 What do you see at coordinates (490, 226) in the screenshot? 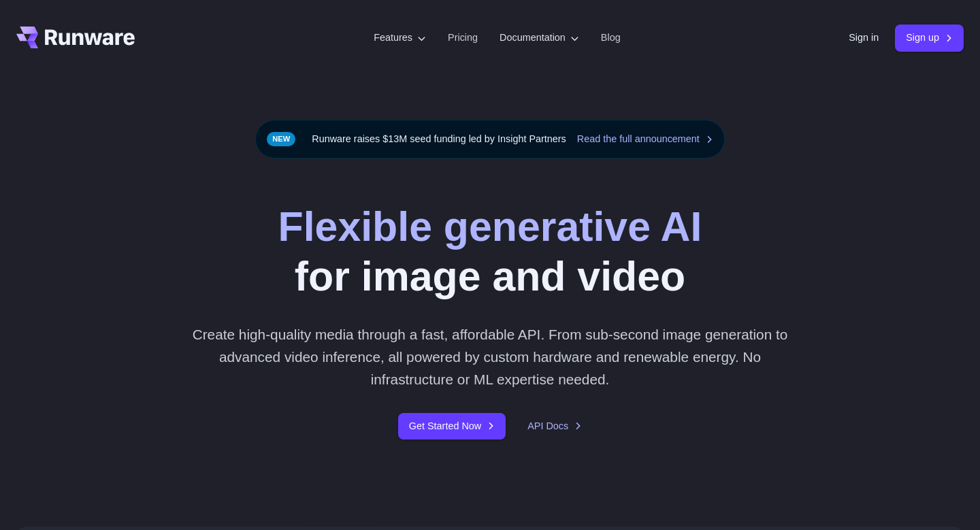
I see `strong: Flexible generative AI` at bounding box center [490, 226].